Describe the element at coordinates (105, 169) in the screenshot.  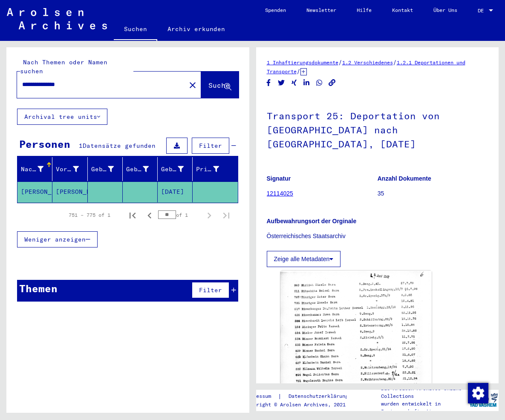
I see `mat-header-cell: Geburtsname` at that location.